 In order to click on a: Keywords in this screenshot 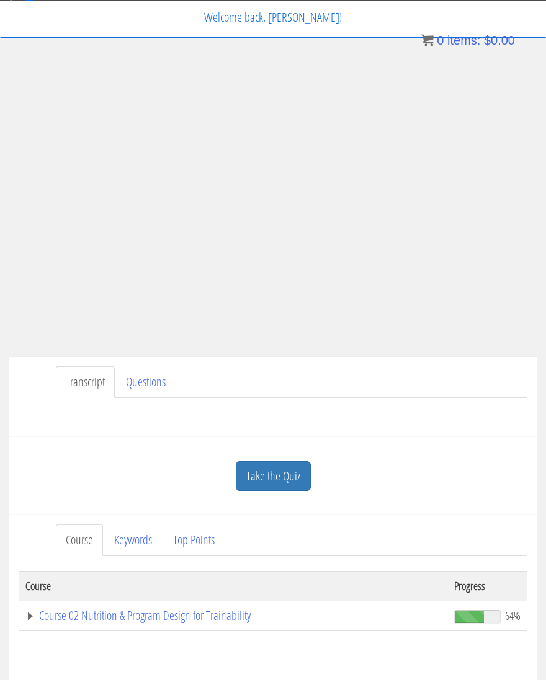, I will do `click(133, 540)`.